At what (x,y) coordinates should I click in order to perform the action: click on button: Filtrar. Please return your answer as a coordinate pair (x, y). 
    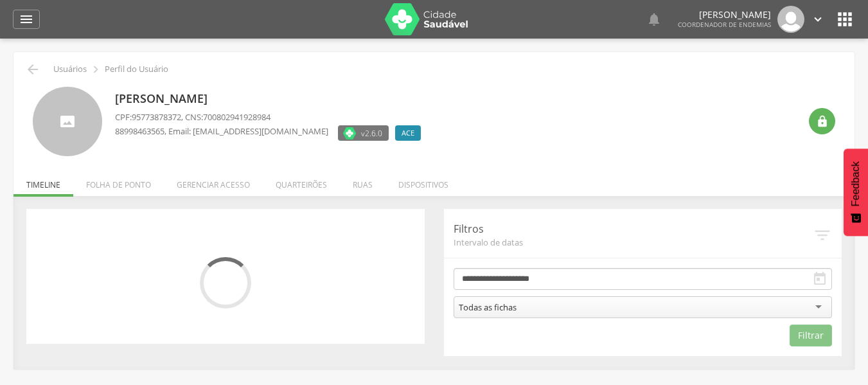
    Looking at the image, I should click on (810, 335).